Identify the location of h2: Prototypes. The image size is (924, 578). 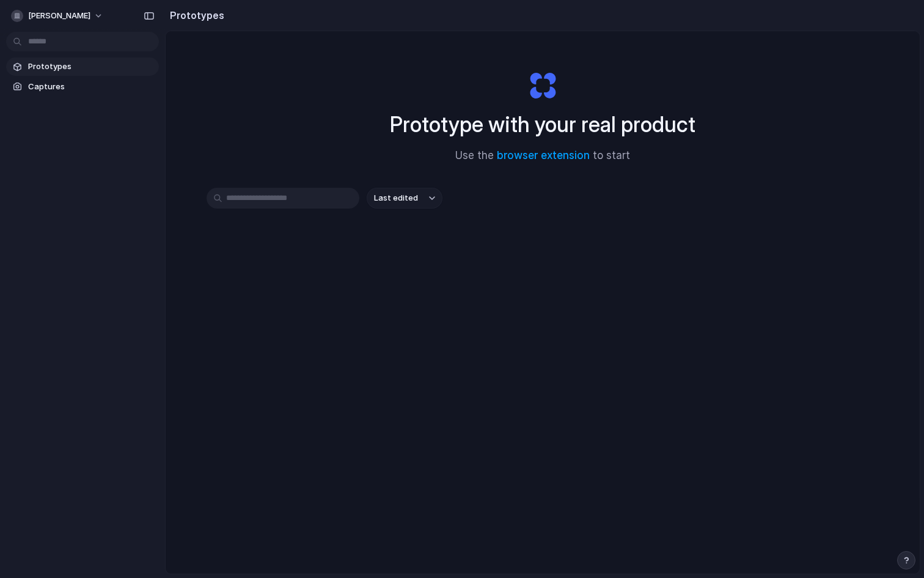
(194, 15).